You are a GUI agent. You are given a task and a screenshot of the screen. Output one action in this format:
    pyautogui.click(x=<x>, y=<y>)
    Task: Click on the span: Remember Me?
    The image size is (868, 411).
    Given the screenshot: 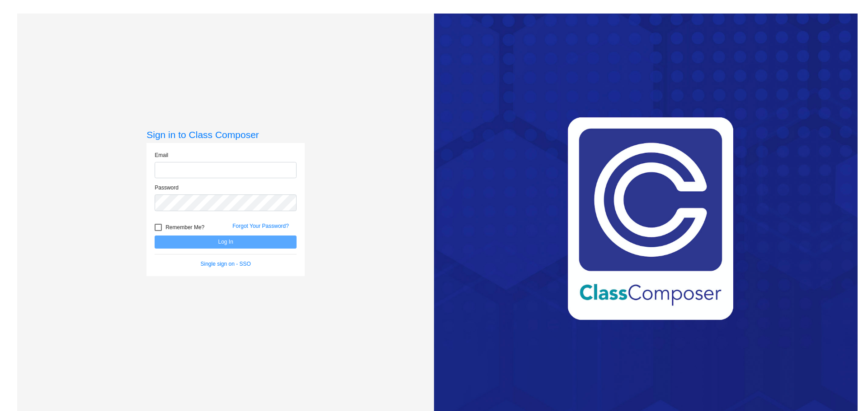 What is the action you would take?
    pyautogui.click(x=185, y=227)
    